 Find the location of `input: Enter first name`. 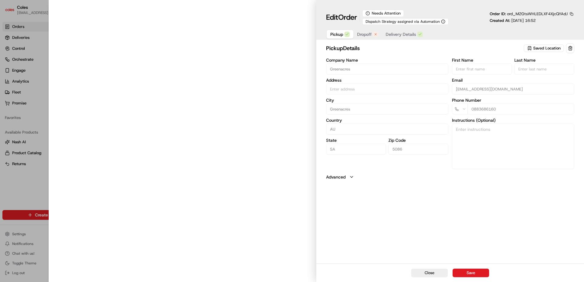

input: Enter first name is located at coordinates (481, 69).